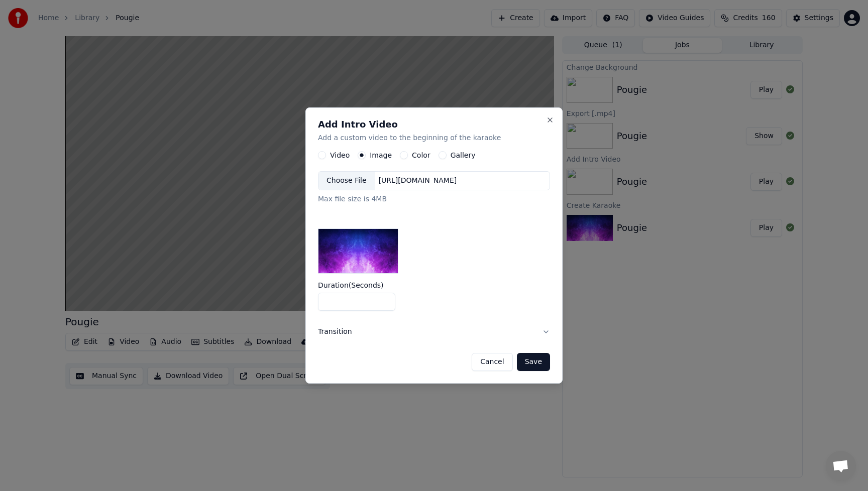 The width and height of the screenshot is (868, 491). Describe the element at coordinates (434, 199) in the screenshot. I see `div: Max file size is 4MB` at that location.